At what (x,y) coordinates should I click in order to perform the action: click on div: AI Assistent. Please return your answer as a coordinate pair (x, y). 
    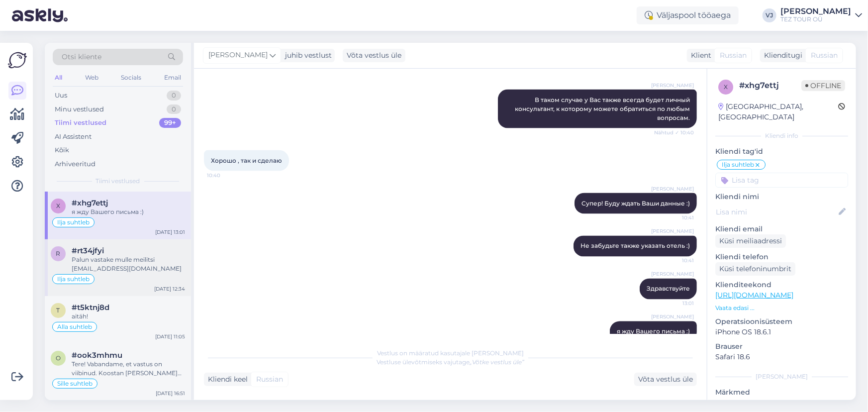
    Looking at the image, I should click on (73, 137).